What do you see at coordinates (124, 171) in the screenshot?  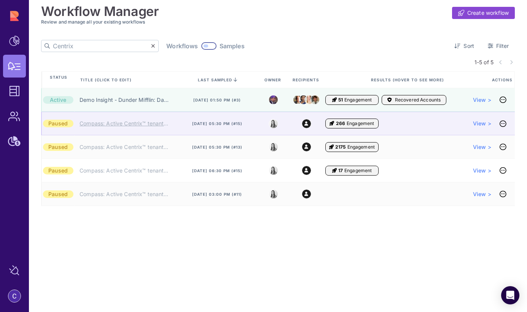 I see `a: Compass: Active Centrix™ tenant will be deleted (TCSM) ❌` at bounding box center [124, 171].